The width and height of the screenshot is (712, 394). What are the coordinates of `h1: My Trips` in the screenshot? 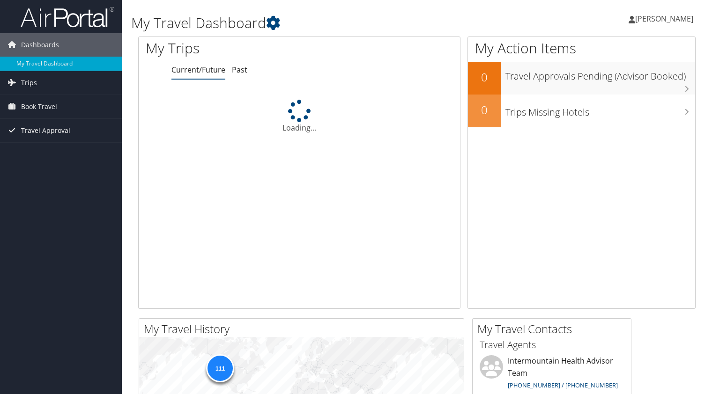 It's located at (232, 48).